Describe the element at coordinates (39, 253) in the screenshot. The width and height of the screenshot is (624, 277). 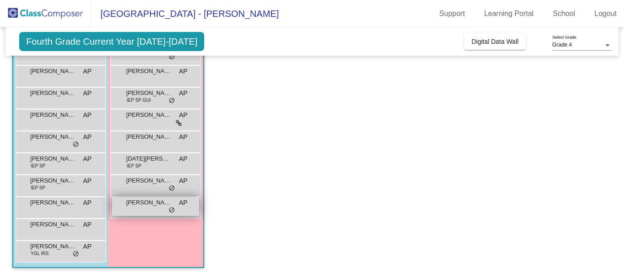
I see `span: YGL IRS` at that location.